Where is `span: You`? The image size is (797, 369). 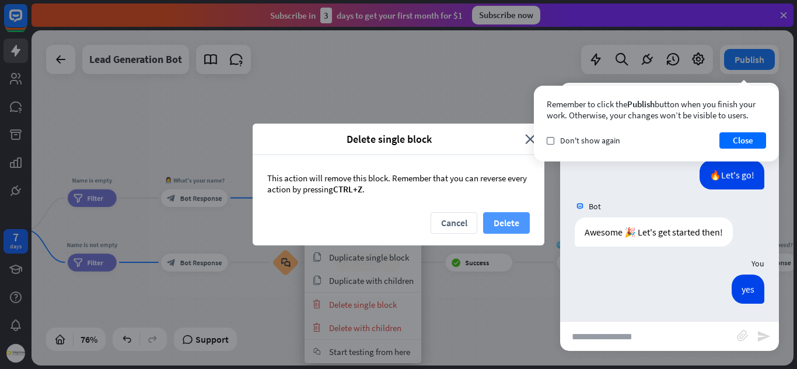
span: You is located at coordinates (758, 264).